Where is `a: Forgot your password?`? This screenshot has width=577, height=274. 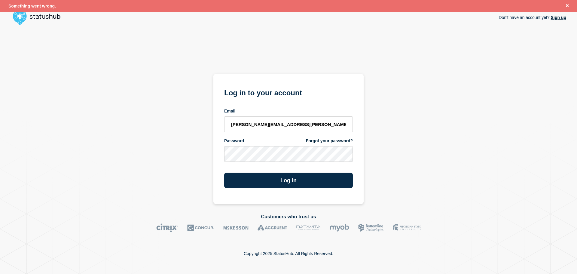
a: Forgot your password? is located at coordinates (329, 141).